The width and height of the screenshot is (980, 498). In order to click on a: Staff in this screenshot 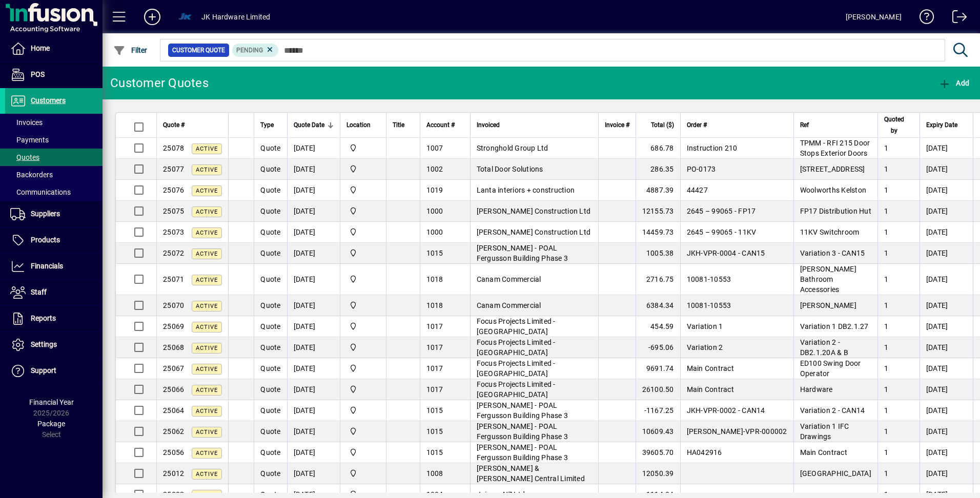, I will do `click(54, 293)`.